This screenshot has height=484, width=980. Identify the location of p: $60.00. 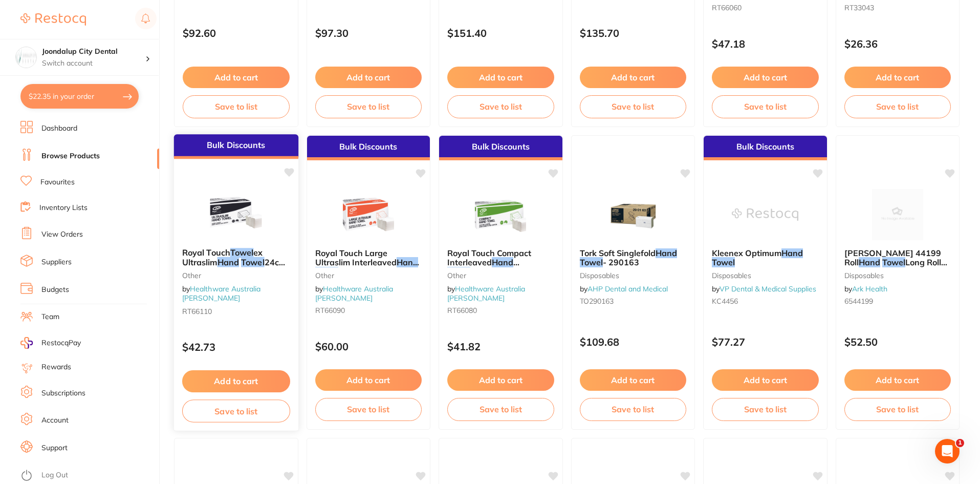
(369, 346).